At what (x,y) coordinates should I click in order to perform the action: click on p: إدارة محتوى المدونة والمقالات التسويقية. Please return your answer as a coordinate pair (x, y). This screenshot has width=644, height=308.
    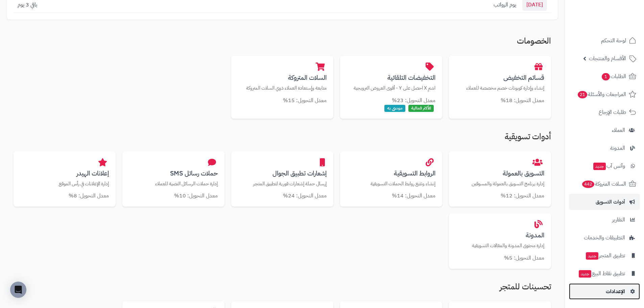
    Looking at the image, I should click on (500, 246).